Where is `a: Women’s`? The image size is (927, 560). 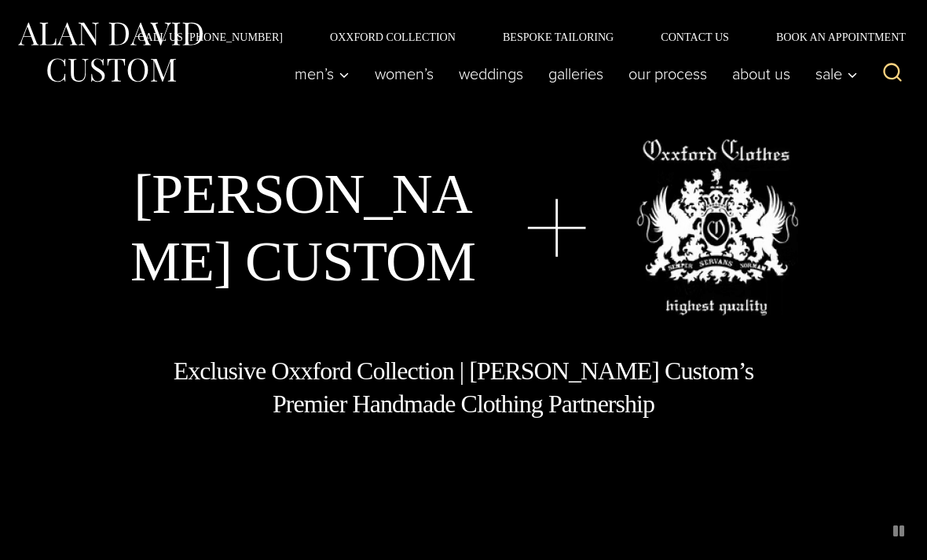
a: Women’s is located at coordinates (403, 74).